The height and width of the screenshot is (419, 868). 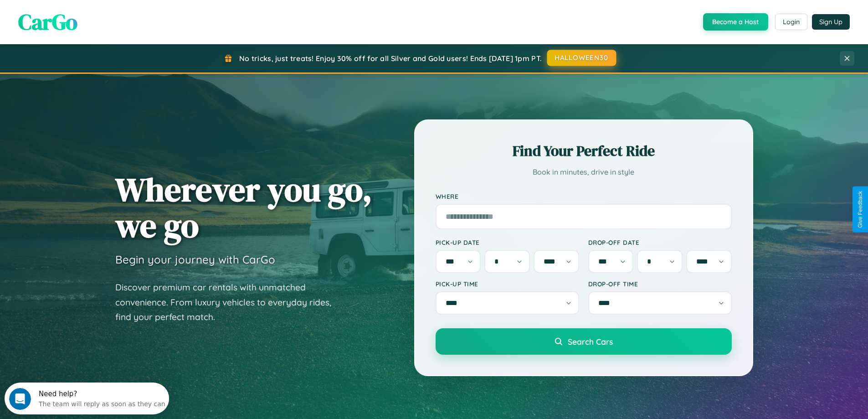 I want to click on div: The team will reply as soon as they can, so click(x=97, y=20).